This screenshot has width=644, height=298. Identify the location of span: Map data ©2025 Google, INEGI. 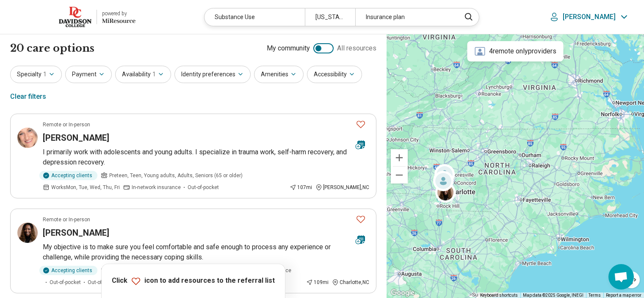
(553, 295).